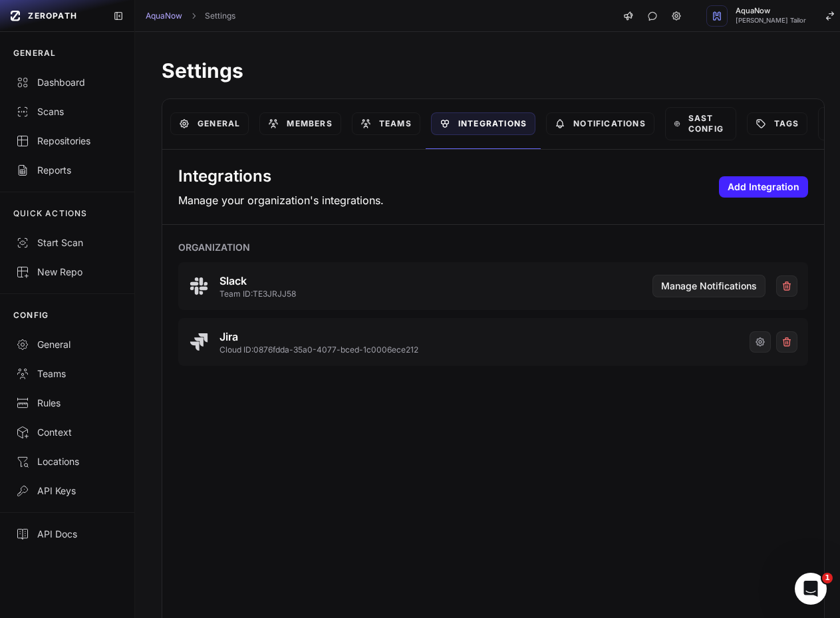  Describe the element at coordinates (67, 111) in the screenshot. I see `div: Scans` at that location.